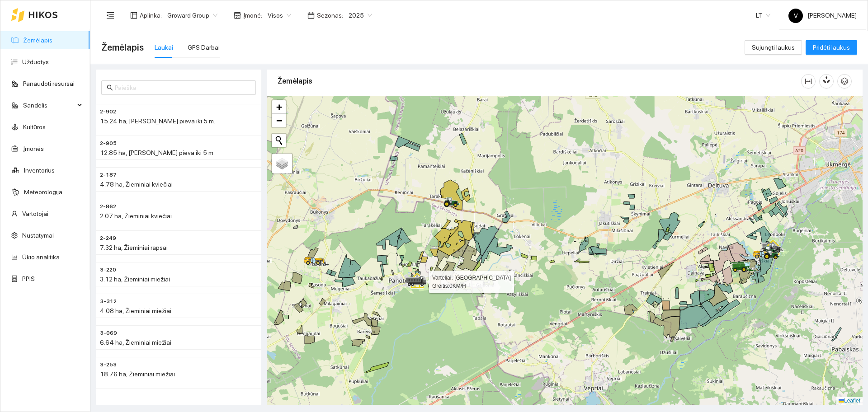 The width and height of the screenshot is (868, 412). What do you see at coordinates (134, 15) in the screenshot?
I see `span: layout` at bounding box center [134, 15].